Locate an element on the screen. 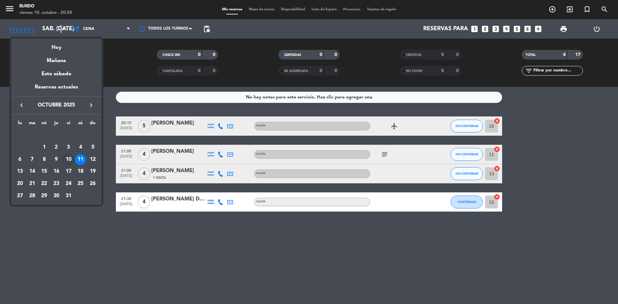 This screenshot has width=618, height=304. td: 2 de octubre de 2025 is located at coordinates (56, 148).